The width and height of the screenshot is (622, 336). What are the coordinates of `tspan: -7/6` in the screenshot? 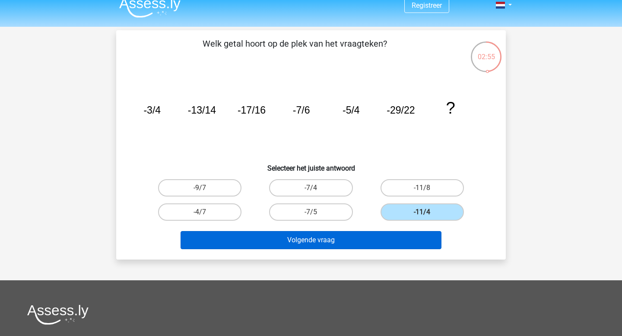 It's located at (302, 110).